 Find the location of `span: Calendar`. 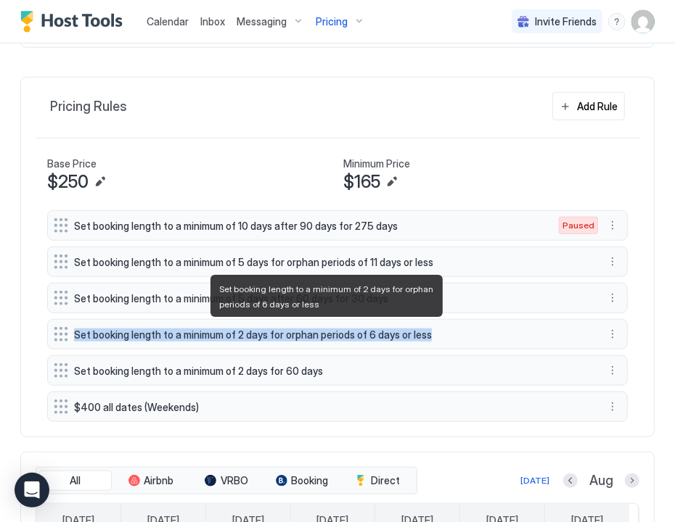

span: Calendar is located at coordinates (168, 21).